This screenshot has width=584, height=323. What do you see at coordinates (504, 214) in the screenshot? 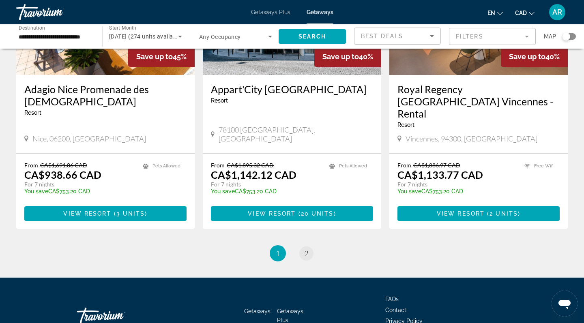
I see `span: 2 units` at bounding box center [504, 214].